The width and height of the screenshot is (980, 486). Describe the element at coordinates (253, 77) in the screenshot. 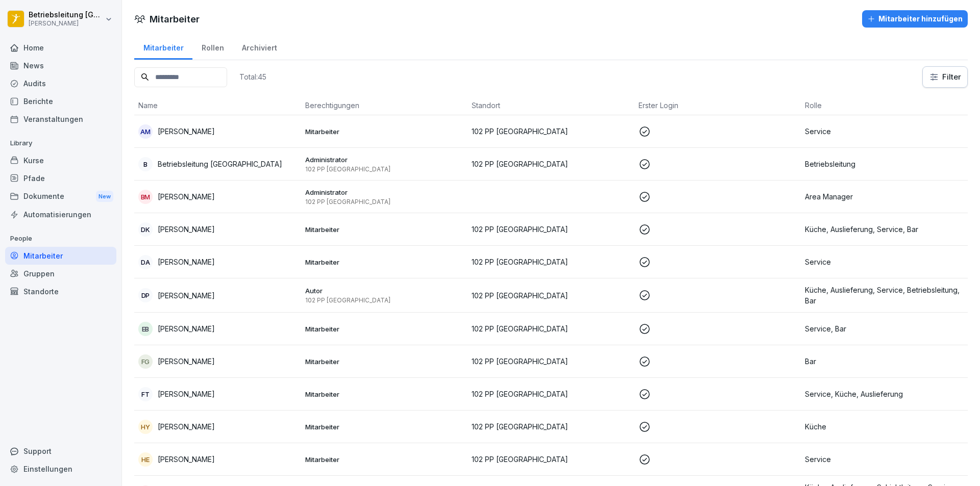

I see `p: Total: 45` at that location.